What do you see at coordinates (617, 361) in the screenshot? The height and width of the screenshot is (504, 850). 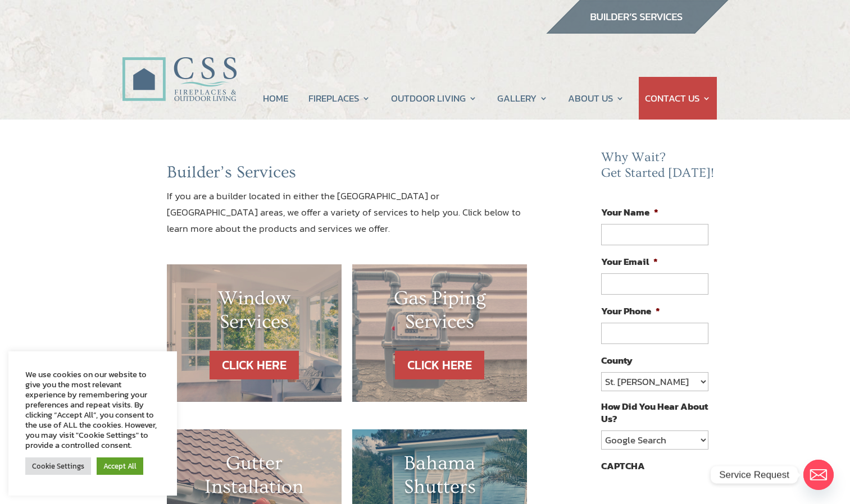 I see `label: County` at bounding box center [617, 361].